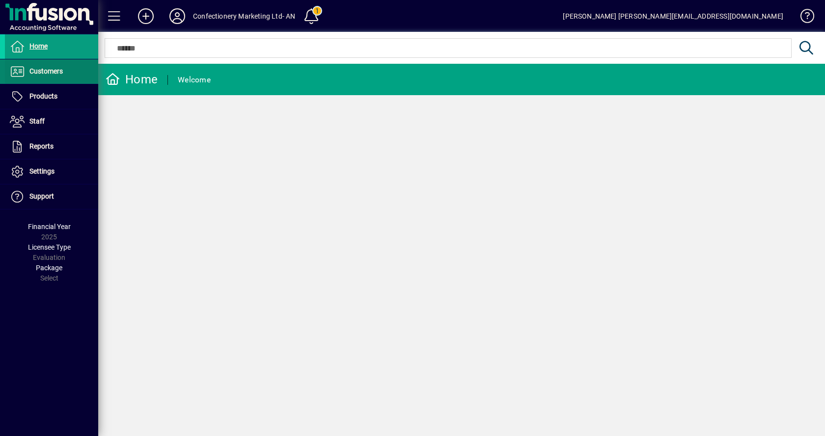  Describe the element at coordinates (52, 97) in the screenshot. I see `a: Products` at that location.